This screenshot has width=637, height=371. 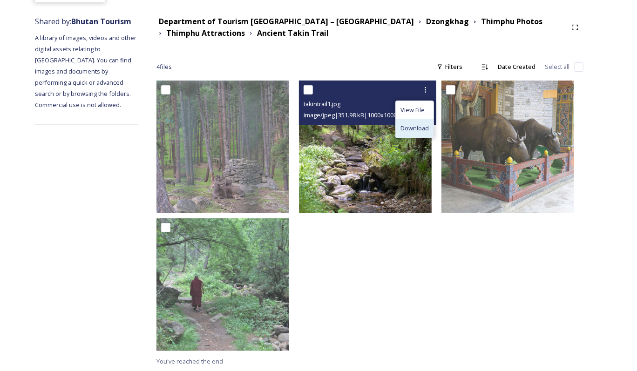 What do you see at coordinates (164, 67) in the screenshot?
I see `span: 4 file s` at bounding box center [164, 67].